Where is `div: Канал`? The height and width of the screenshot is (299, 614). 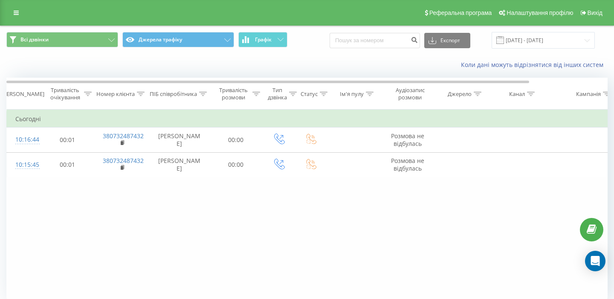
div: Канал is located at coordinates (516, 94).